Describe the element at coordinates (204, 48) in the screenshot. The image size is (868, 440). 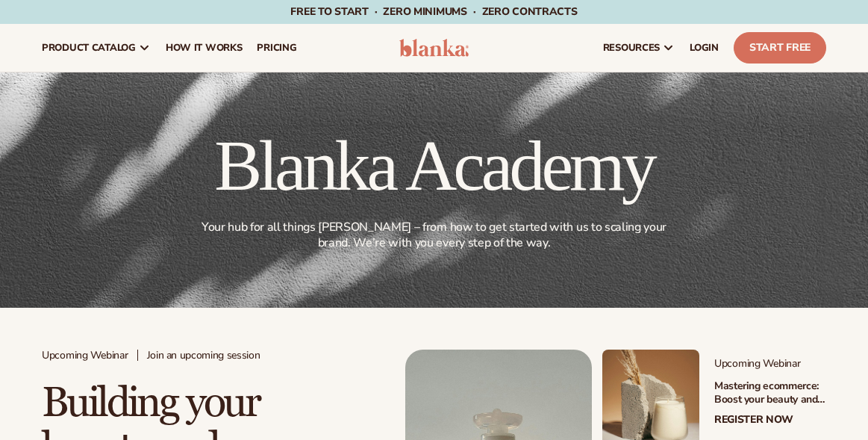
I see `a: How It Works` at that location.